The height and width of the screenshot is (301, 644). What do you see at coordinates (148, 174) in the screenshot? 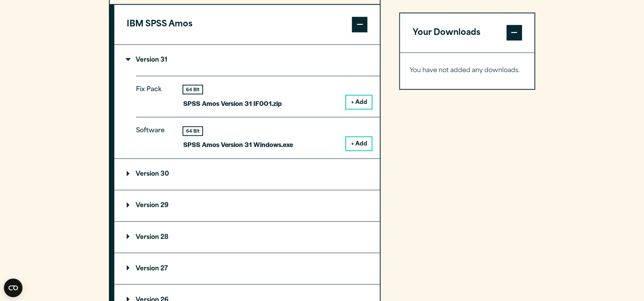
I see `p: Version 30` at bounding box center [148, 174].